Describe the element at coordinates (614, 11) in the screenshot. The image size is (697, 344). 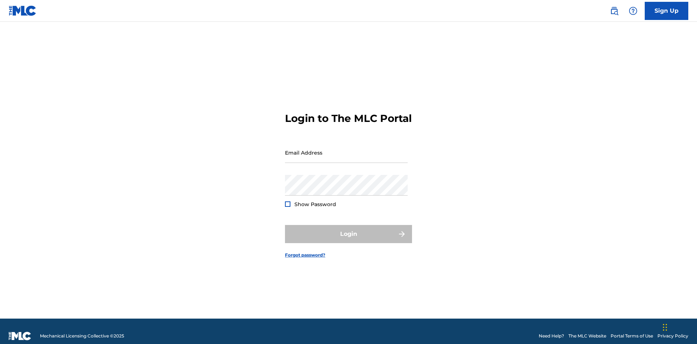
I see `a: Public Search` at that location.